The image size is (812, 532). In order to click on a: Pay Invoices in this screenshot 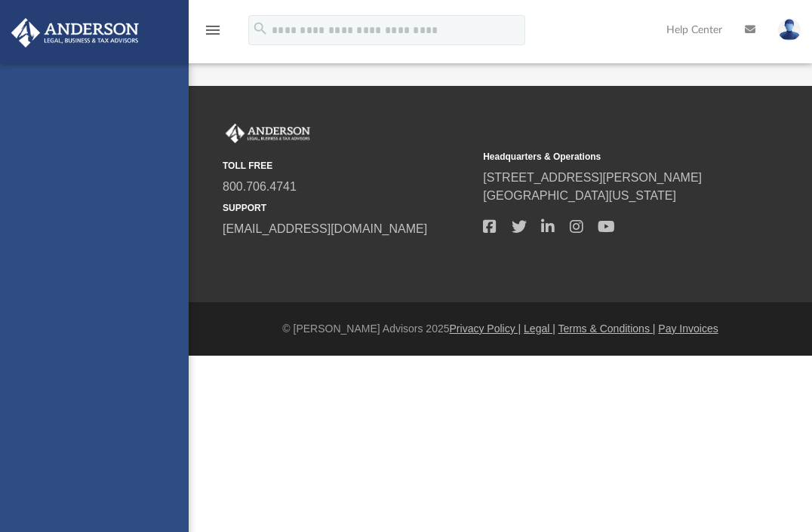, I will do `click(687, 329)`.